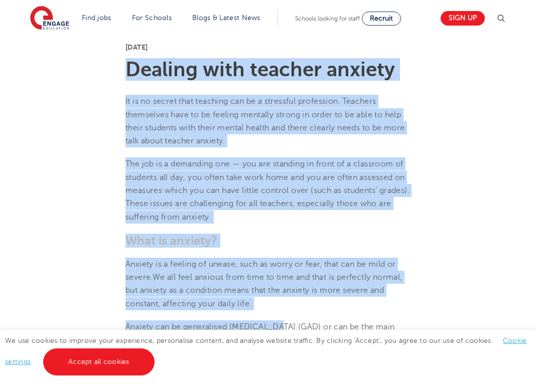  I want to click on a: Blogs & Latest News, so click(226, 18).